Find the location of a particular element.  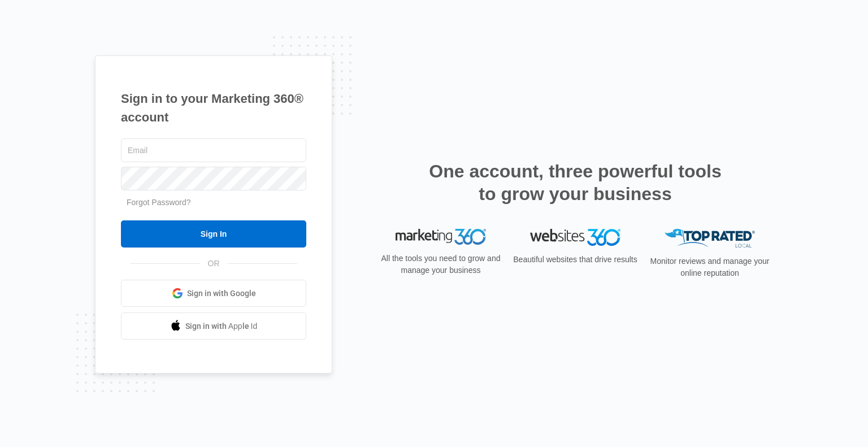

img: Top Rated Local is located at coordinates (710, 238).